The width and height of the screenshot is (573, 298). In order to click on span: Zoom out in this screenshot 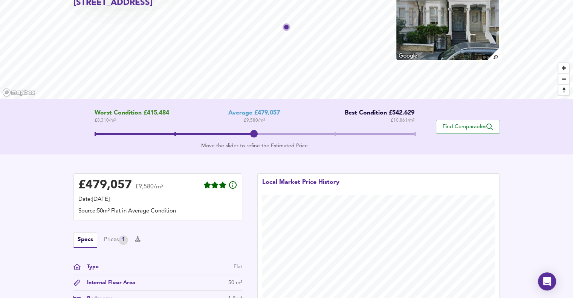, I will do `click(563, 79)`.